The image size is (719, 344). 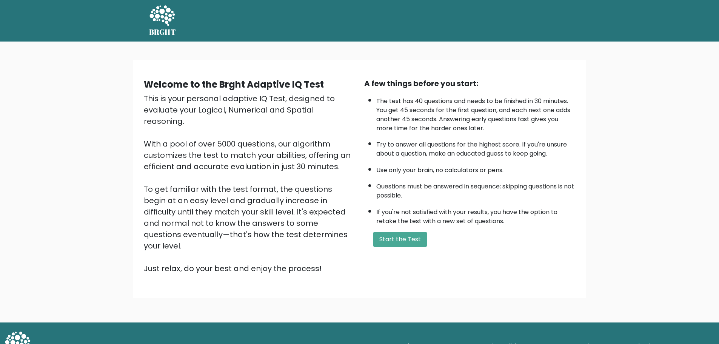 I want to click on li: Questions must be answered in sequence; skipping questions is not possible., so click(x=476, y=189).